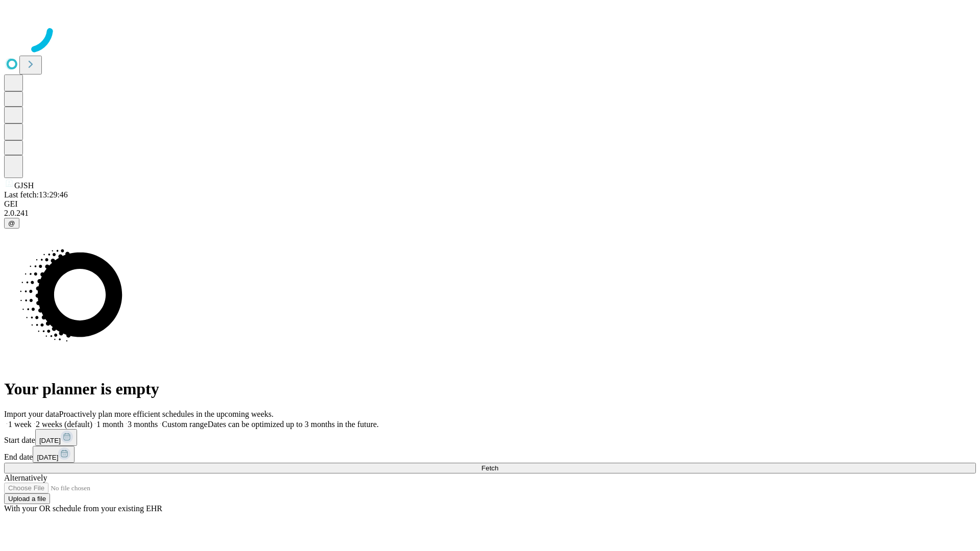 The height and width of the screenshot is (551, 980). Describe the element at coordinates (64, 424) in the screenshot. I see `span: 2 weeks (default)` at that location.